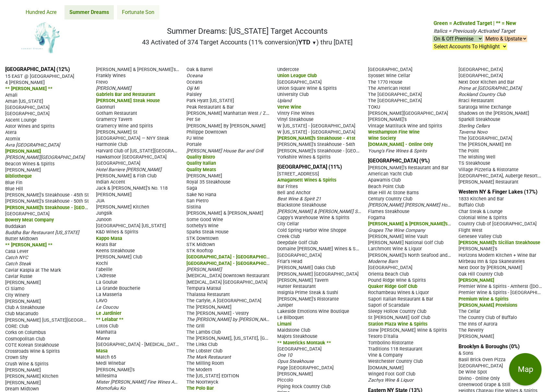  Describe the element at coordinates (194, 82) in the screenshot. I see `span: Oceans` at that location.